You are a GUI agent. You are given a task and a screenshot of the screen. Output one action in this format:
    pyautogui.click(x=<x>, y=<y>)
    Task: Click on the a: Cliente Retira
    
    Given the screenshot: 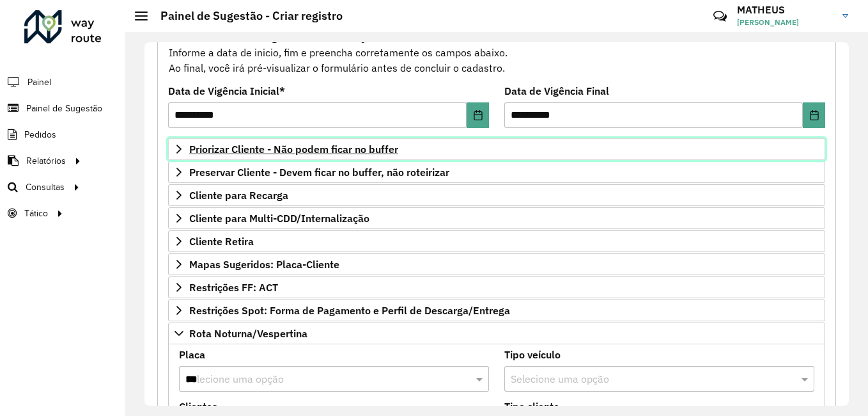 What is the action you would take?
    pyautogui.click(x=497, y=241)
    